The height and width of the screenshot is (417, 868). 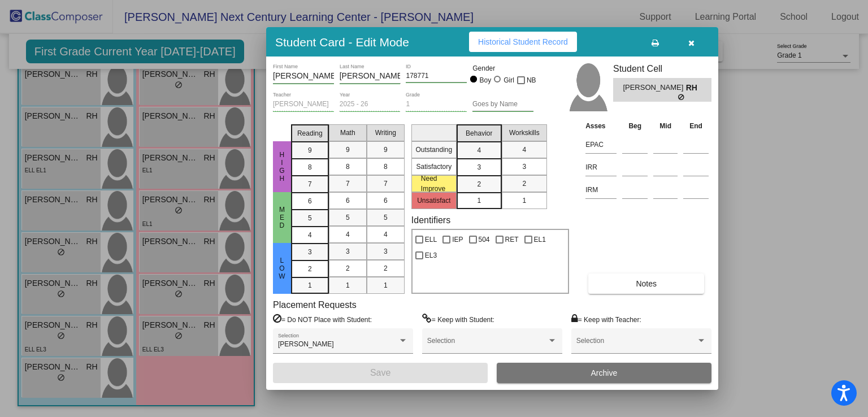 I want to click on button: Historical Student Record, so click(x=523, y=42).